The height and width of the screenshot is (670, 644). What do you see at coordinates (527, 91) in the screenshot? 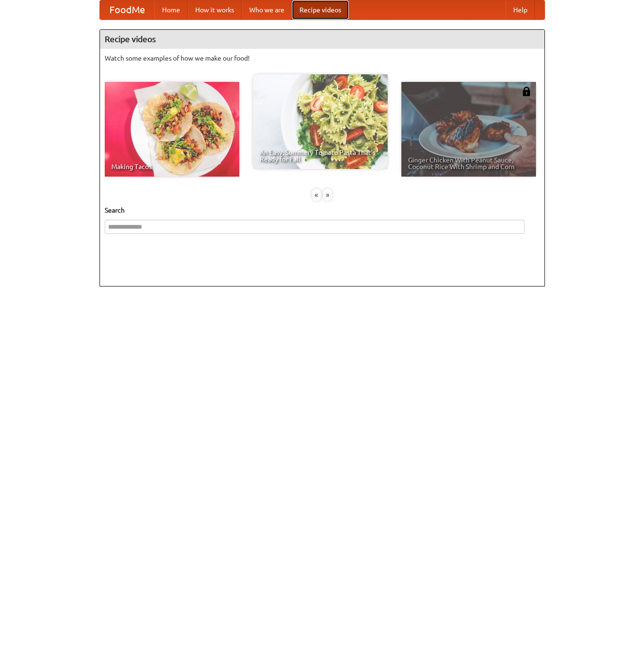
I see `img: 483408.png` at bounding box center [527, 91].